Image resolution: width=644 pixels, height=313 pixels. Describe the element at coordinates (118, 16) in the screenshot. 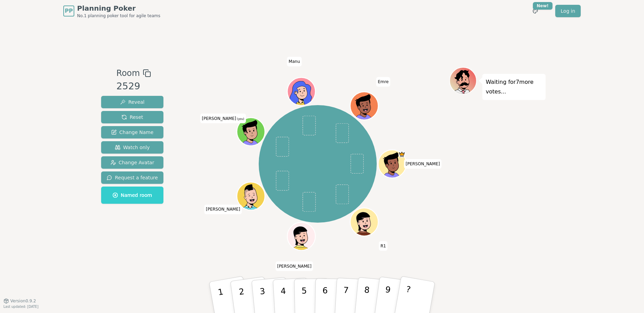

I see `span: No.1 planning poker tool for agile teams` at that location.